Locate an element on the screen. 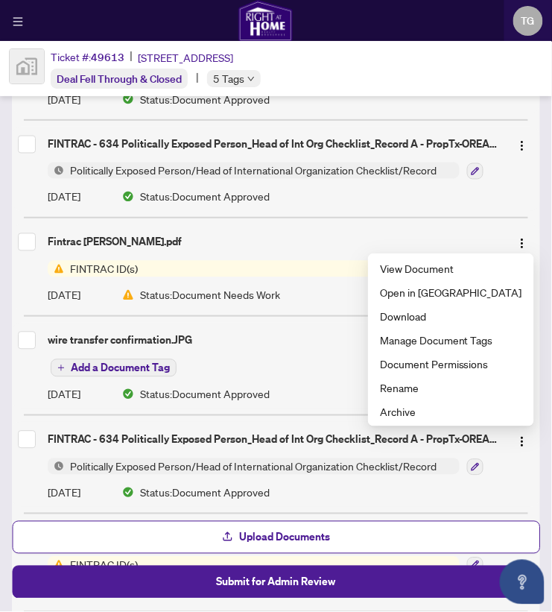 Image resolution: width=552 pixels, height=612 pixels. span: 49613 is located at coordinates (107, 57).